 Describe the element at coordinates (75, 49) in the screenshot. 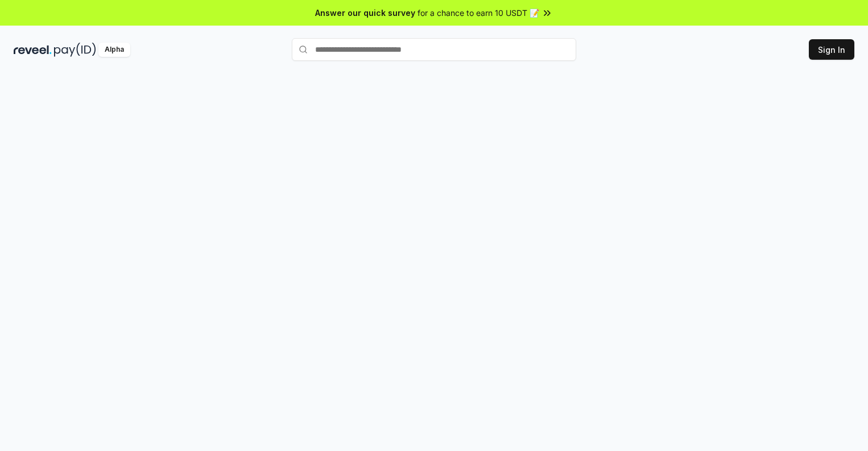

I see `img: pay_id` at that location.